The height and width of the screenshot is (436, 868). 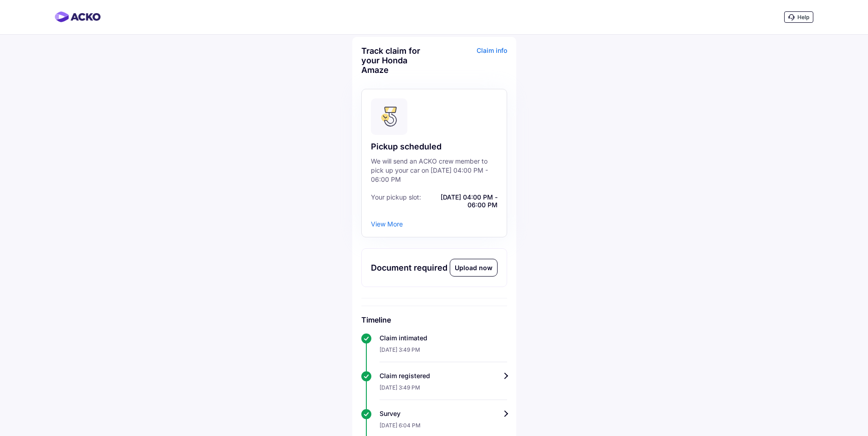 What do you see at coordinates (396, 201) in the screenshot?
I see `span: Your pickup slot:` at bounding box center [396, 201].